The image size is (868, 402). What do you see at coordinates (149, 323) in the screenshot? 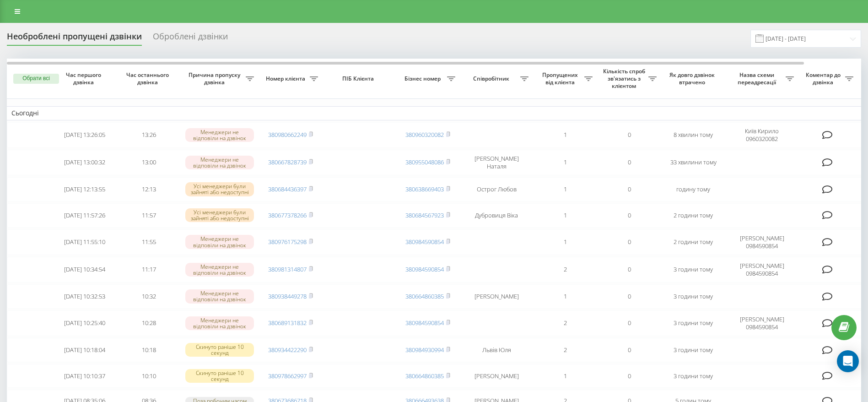
I see `td: 10:28` at bounding box center [149, 323].